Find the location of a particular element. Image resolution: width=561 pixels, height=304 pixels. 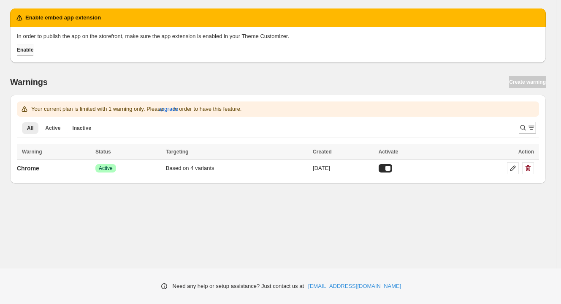

span: Inactive is located at coordinates (82, 128).